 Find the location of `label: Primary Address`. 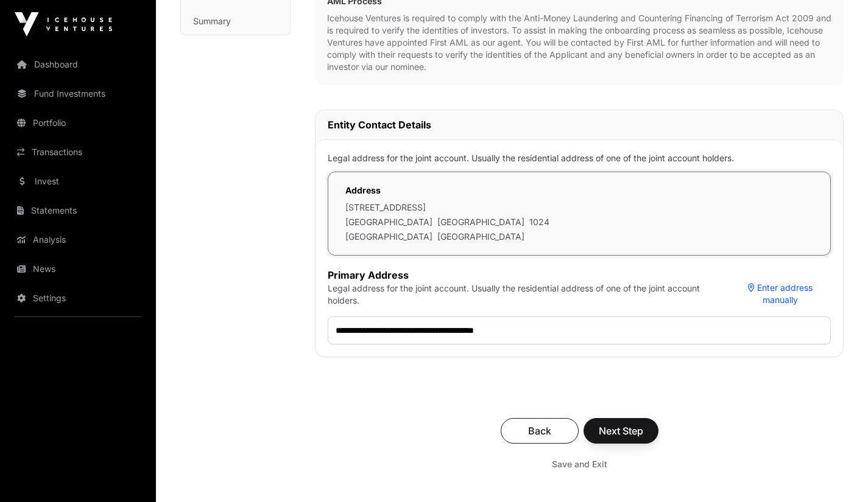

label: Primary Address is located at coordinates (528, 275).